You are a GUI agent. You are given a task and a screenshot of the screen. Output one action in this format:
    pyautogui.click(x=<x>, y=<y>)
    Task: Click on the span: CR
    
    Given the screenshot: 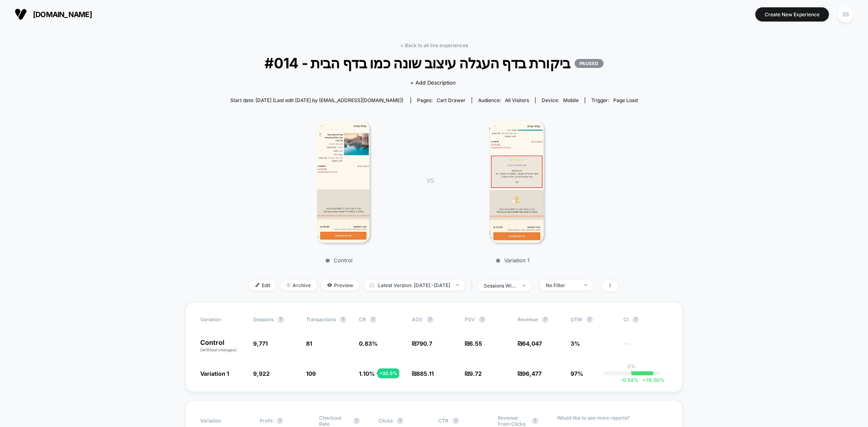 What is the action you would take?
    pyautogui.click(x=363, y=320)
    